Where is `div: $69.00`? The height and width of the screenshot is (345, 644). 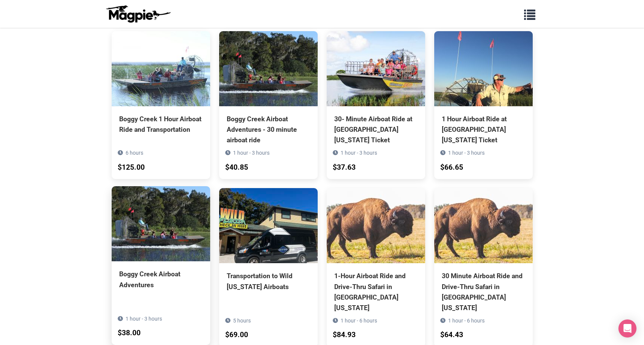
div: $69.00 is located at coordinates (236, 335).